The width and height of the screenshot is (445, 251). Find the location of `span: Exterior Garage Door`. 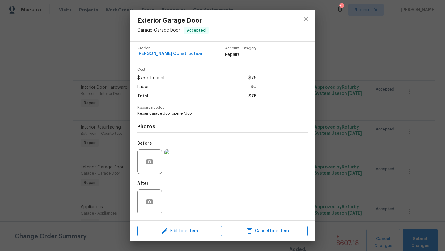

span: Exterior Garage Door is located at coordinates (173, 21).